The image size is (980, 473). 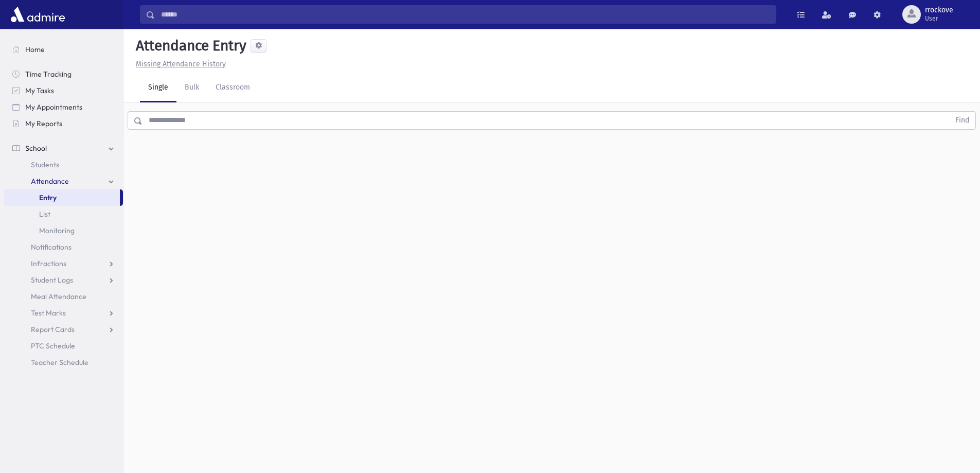 I want to click on span: Entry, so click(x=48, y=198).